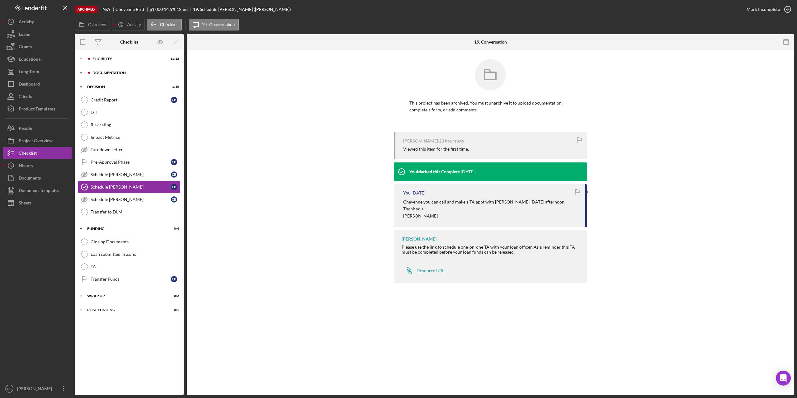 This screenshot has height=398, width=797. What do you see at coordinates (37, 128) in the screenshot?
I see `button: People` at bounding box center [37, 128].